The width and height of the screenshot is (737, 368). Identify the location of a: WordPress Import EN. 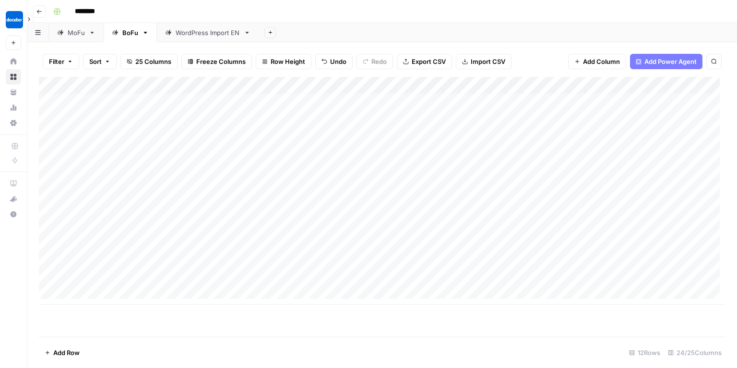
(208, 33).